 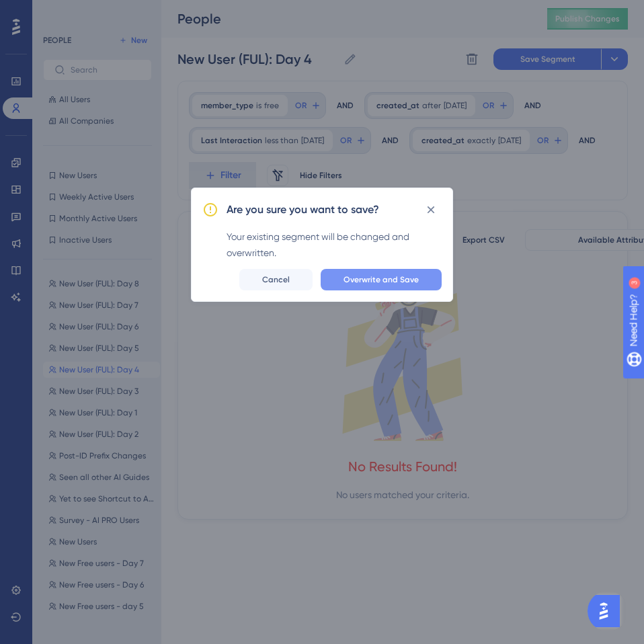 What do you see at coordinates (302, 210) in the screenshot?
I see `h2: Are you sure you want to save?` at bounding box center [302, 210].